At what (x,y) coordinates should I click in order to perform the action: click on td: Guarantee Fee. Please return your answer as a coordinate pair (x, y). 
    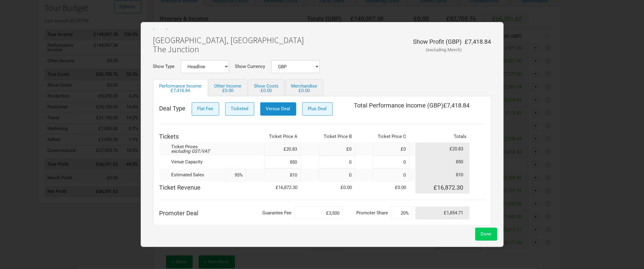
    Looking at the image, I should click on (271, 212).